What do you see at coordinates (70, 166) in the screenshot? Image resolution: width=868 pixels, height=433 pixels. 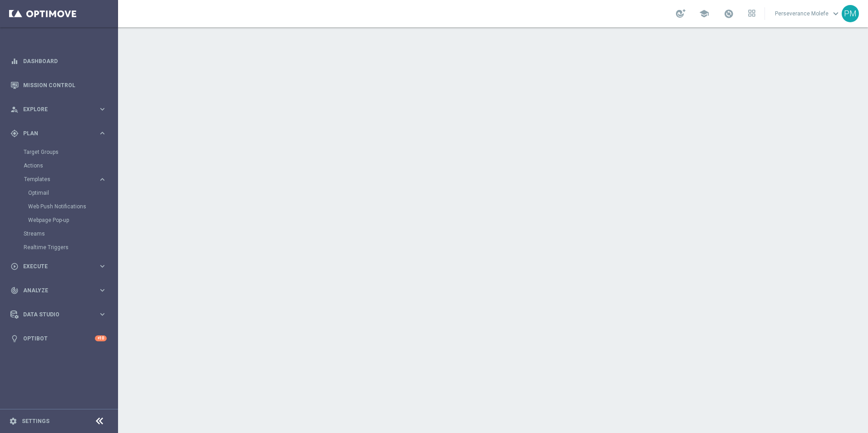 I see `div: Actions` at bounding box center [70, 166].